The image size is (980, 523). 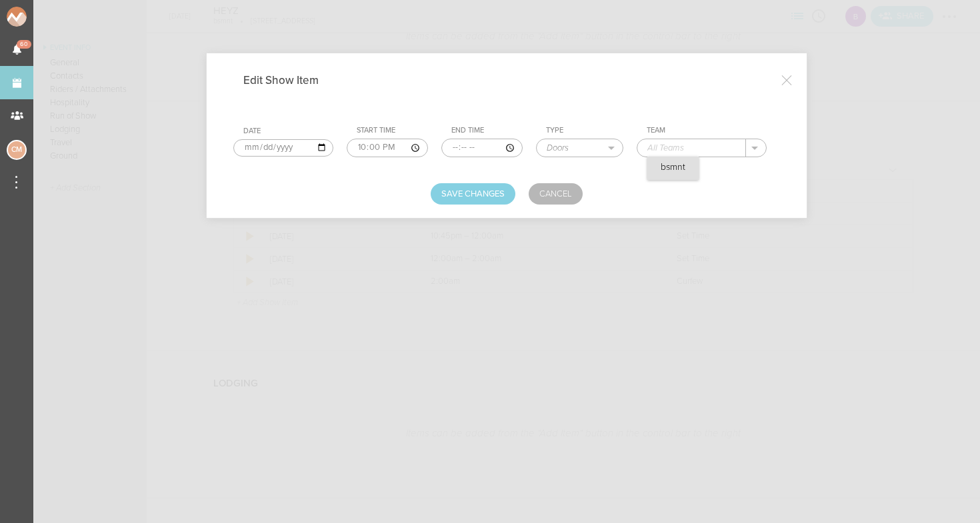 I want to click on div: Type, so click(x=584, y=131).